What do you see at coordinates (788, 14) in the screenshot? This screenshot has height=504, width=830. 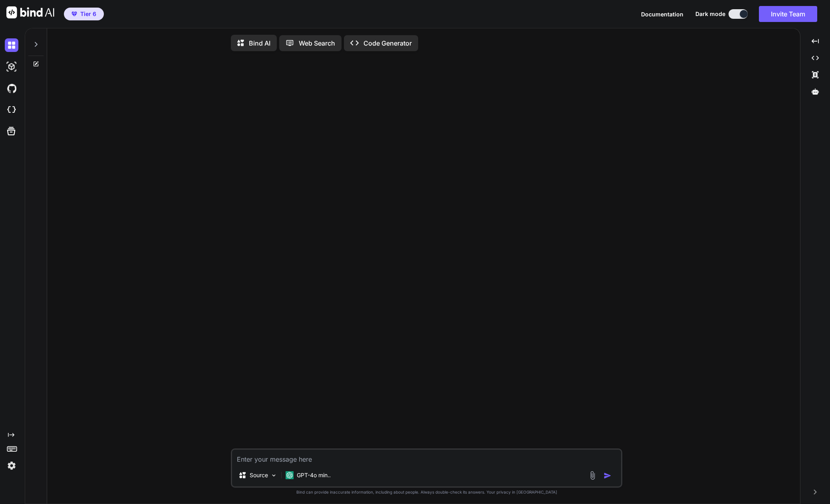 I see `button: Invite Team` at bounding box center [788, 14].